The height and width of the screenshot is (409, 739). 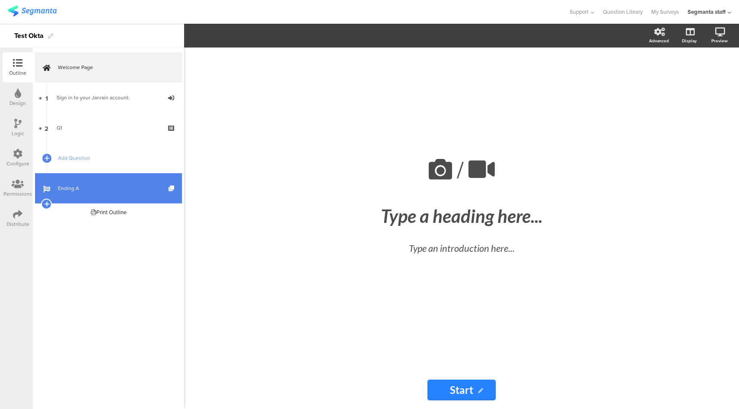 What do you see at coordinates (108, 128) in the screenshot?
I see `div: Q1` at bounding box center [108, 128].